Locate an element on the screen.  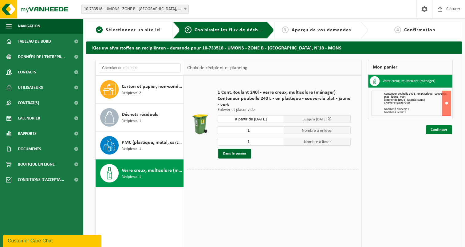
span: Aperçu de vos demandes is located at coordinates (321, 30).